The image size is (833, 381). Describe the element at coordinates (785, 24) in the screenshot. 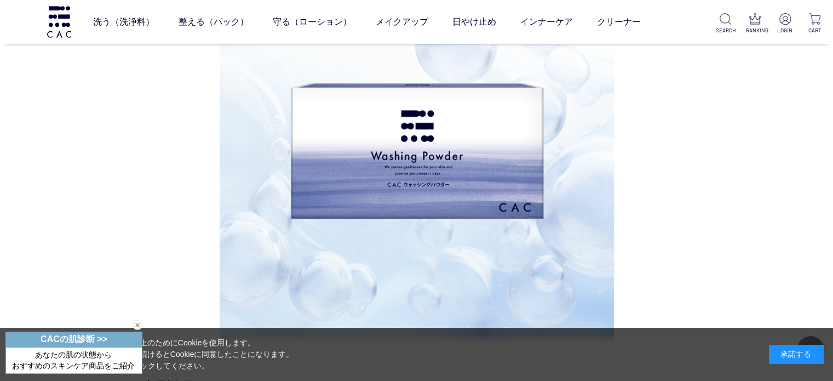

I see `a: LOGIN` at that location.